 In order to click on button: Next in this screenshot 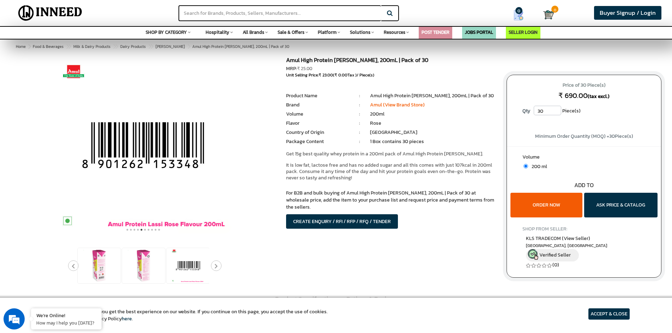, I will do `click(216, 266)`.